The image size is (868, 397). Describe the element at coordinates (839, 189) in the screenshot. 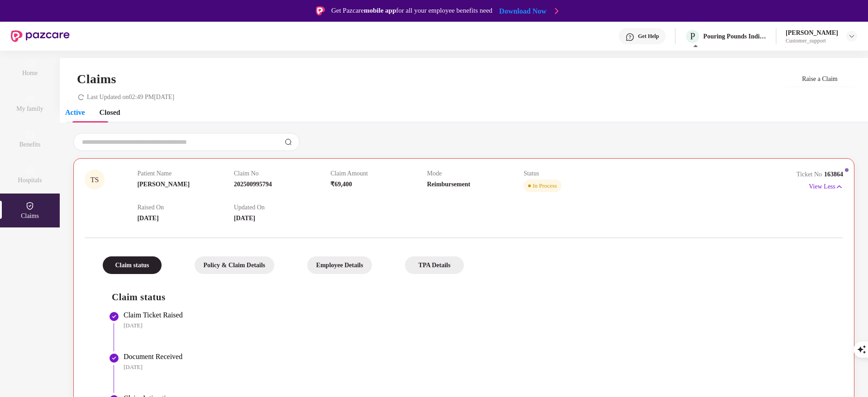

I see `img: svg+xml;base64,PHN2ZyB4bWxucz0iaHR0cDovL3d3dy53My5vcmcvMjAwMC9zdmciIHdpZHRoPSIxNyIgaGVpZ2h0PSIxNy...` at that location.